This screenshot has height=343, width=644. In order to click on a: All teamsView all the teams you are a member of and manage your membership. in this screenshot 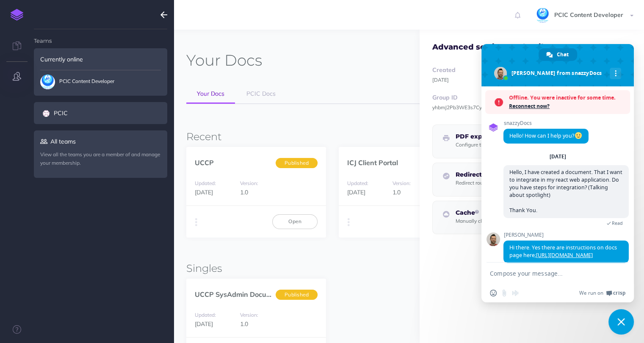, I will do `click(100, 154)`.